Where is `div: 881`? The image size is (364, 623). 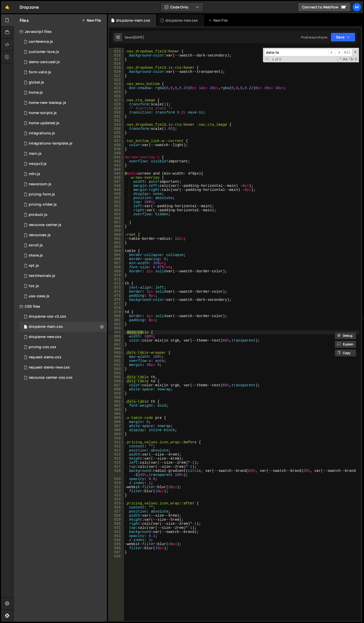 div: 881 is located at coordinates (116, 320).